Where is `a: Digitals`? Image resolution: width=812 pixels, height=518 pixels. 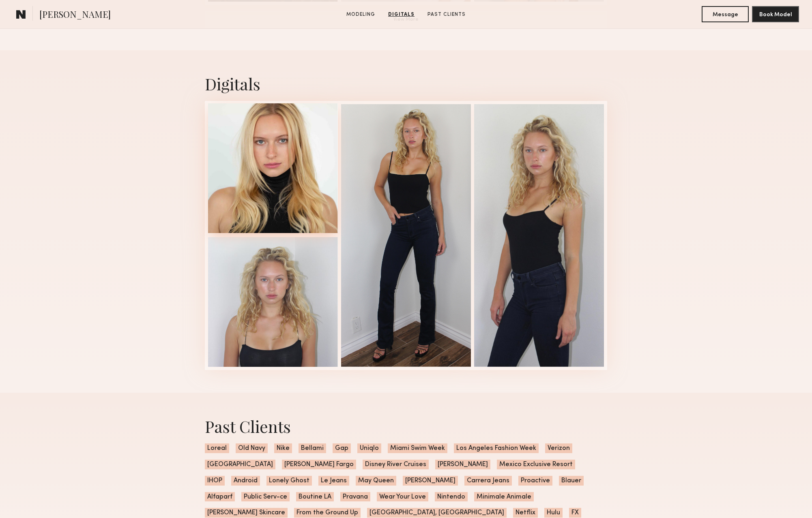 a: Digitals is located at coordinates (401, 15).